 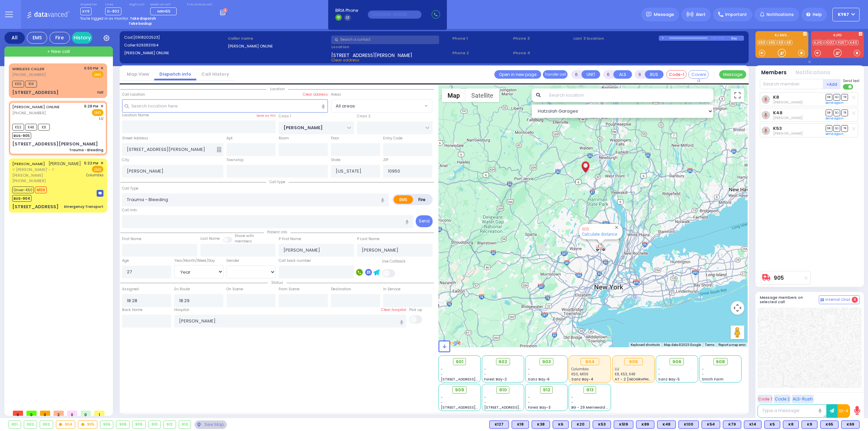 I want to click on label: Call back number, so click(x=295, y=261).